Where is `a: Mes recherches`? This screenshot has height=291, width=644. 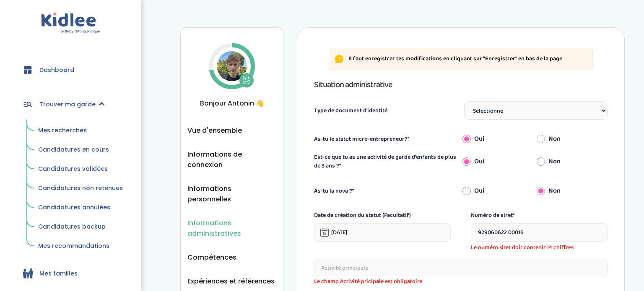
a: Mes recherches is located at coordinates (81, 131).